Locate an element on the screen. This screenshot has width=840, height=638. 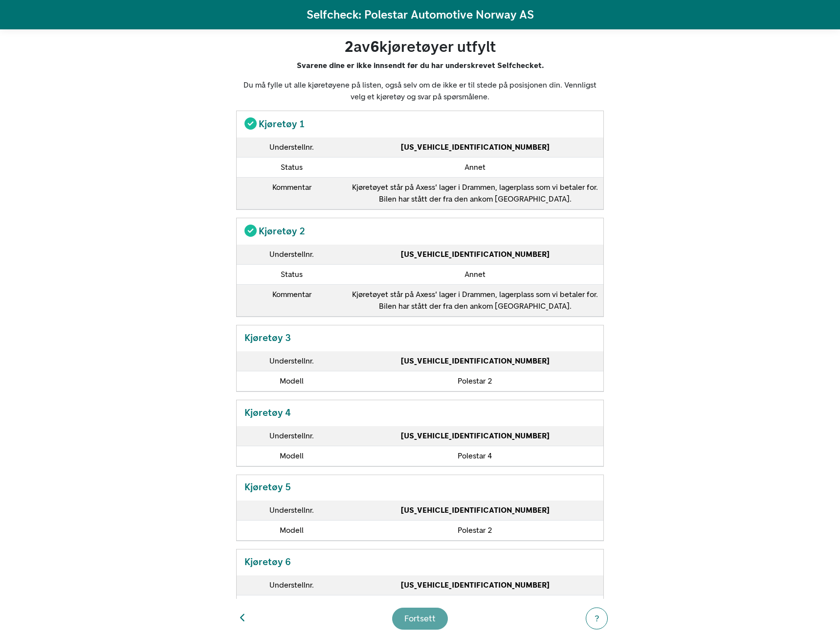
h5: Kjøretøy 4 is located at coordinates (420, 411).